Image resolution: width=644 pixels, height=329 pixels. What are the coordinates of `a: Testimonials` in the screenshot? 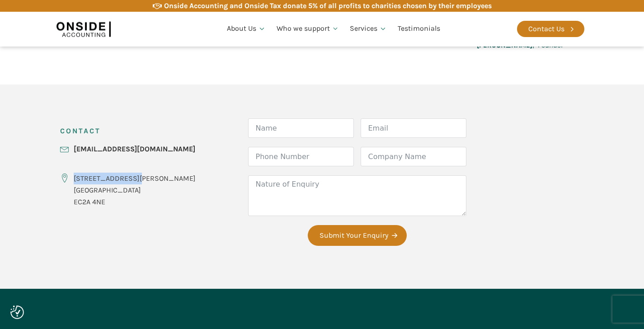 It's located at (419, 29).